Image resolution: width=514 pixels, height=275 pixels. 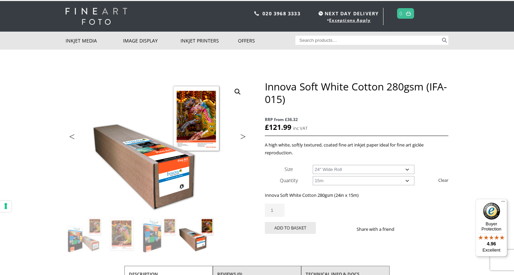 What do you see at coordinates (94, 40) in the screenshot?
I see `a: Inkjet Media` at bounding box center [94, 40].